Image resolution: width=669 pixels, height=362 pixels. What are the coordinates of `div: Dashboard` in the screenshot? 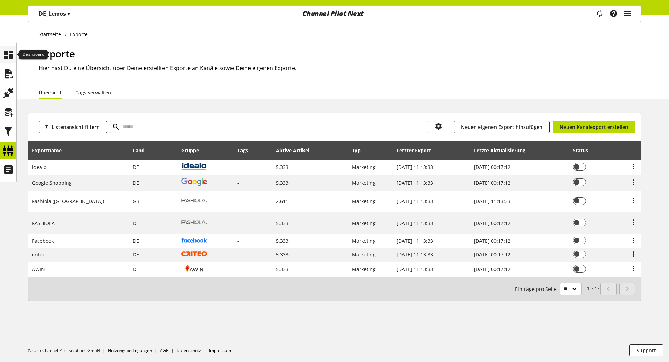 It's located at (33, 55).